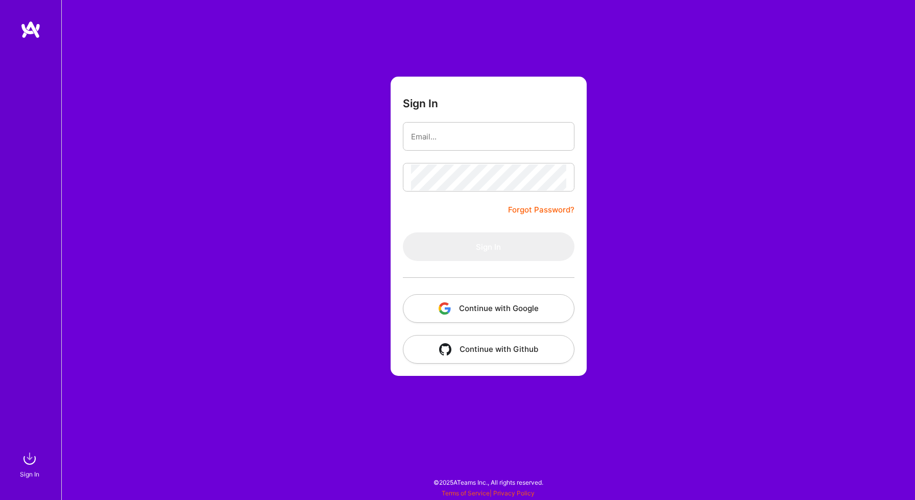 This screenshot has height=500, width=915. I want to click on a: Privacy Policy, so click(514, 493).